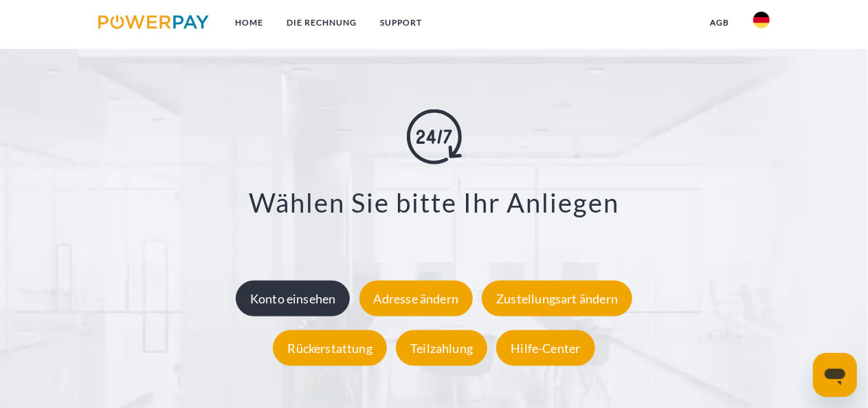  What do you see at coordinates (293, 297) in the screenshot?
I see `div: Konto einsehen` at bounding box center [293, 297].